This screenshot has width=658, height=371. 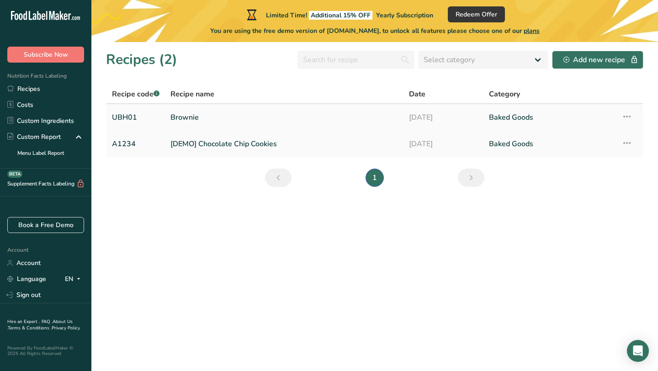 I want to click on div: Open Intercom Messenger, so click(x=638, y=351).